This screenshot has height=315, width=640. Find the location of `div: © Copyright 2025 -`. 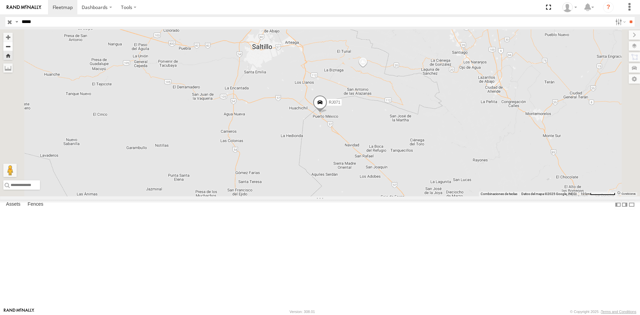

div: © Copyright 2025 - is located at coordinates (603, 312).